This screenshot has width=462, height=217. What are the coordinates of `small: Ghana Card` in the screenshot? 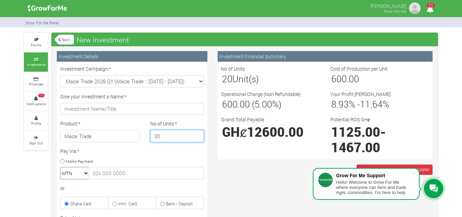 It's located at (81, 203).